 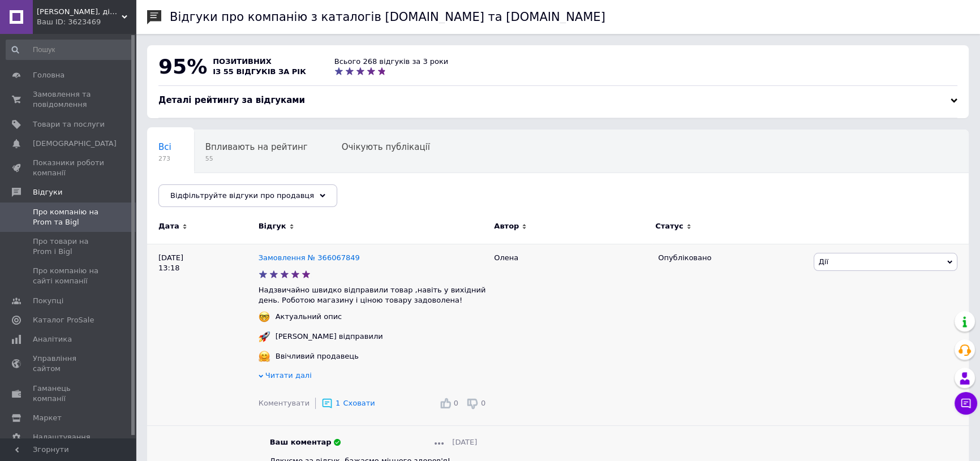 What do you see at coordinates (507, 227) in the screenshot?
I see `span: Автор` at bounding box center [507, 227].